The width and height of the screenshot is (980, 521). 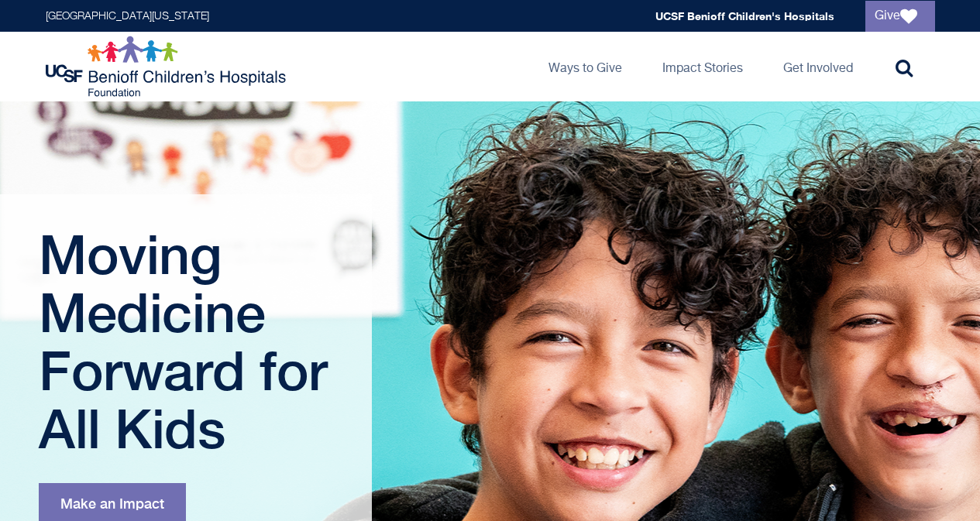 What do you see at coordinates (900, 17) in the screenshot?
I see `a: Give` at bounding box center [900, 17].